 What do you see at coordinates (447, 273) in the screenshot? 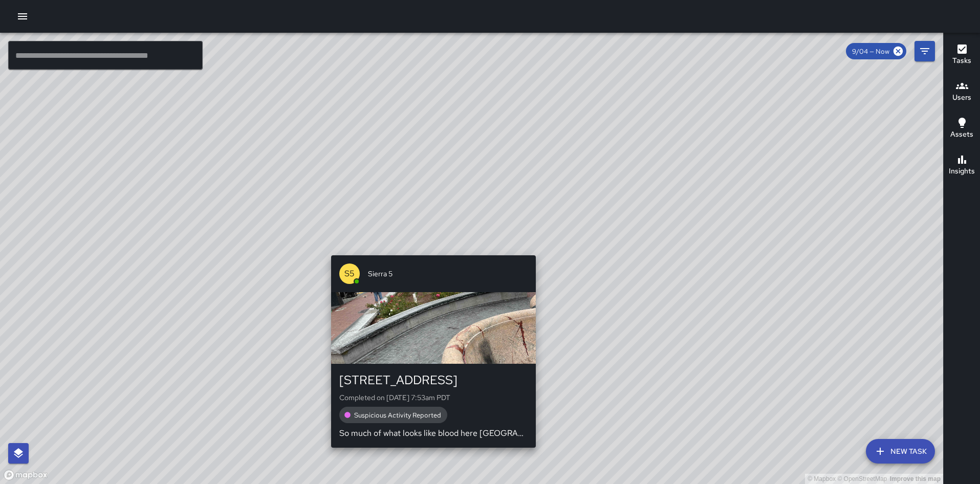
I see `span: Sierra 5` at bounding box center [447, 273].